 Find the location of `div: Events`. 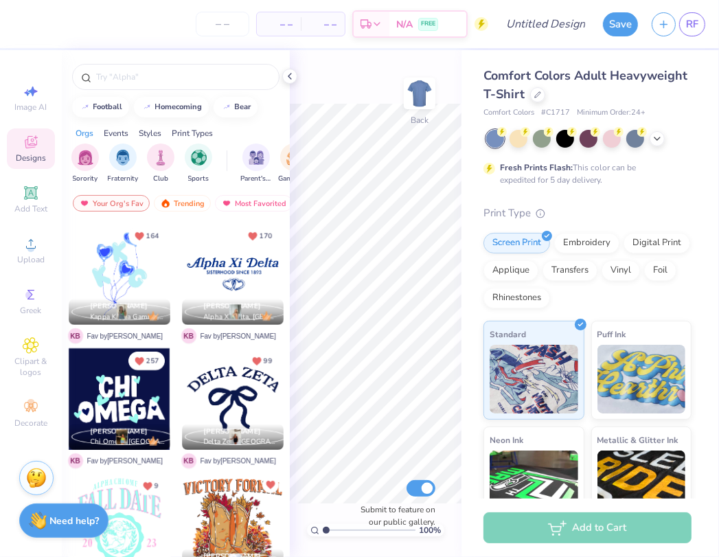

div: Events is located at coordinates (116, 133).